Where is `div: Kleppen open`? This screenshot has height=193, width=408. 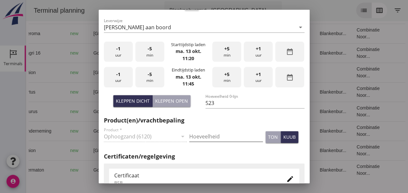
div: Kleppen open is located at coordinates (171, 101).